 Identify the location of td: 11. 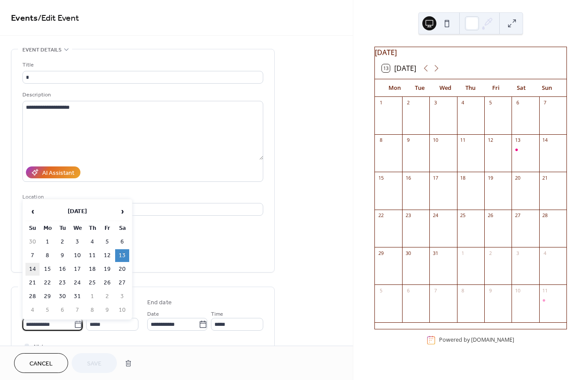
(92, 255).